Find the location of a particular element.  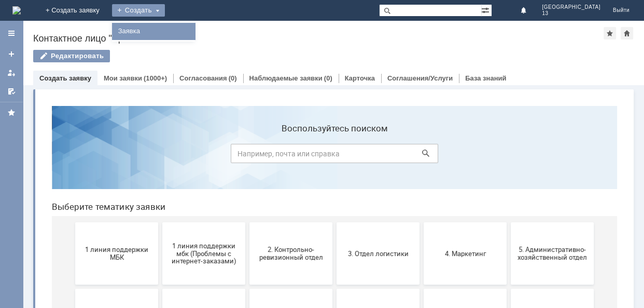

span: Франчайзинг is located at coordinates (334, 288).